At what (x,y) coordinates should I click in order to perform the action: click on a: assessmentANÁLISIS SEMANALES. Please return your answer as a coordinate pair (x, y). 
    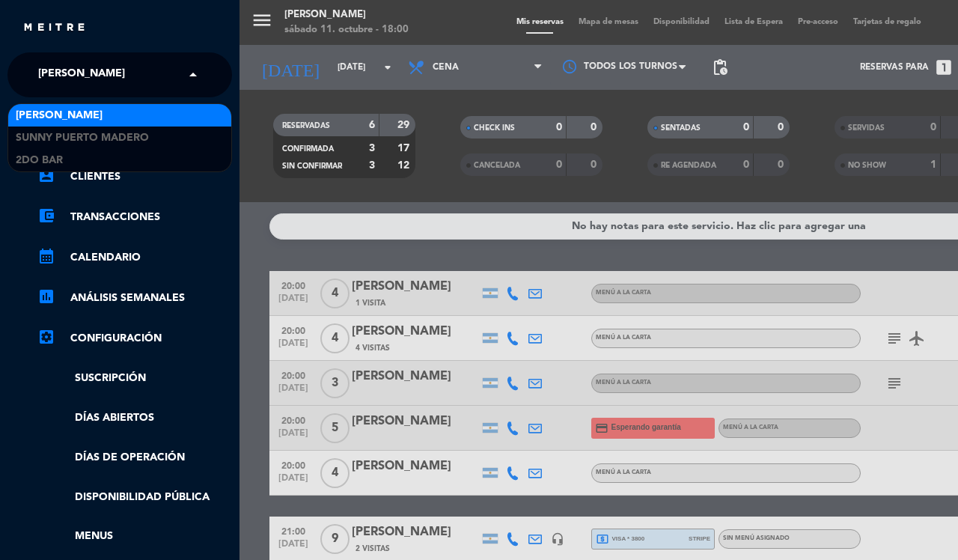
    Looking at the image, I should click on (135, 298).